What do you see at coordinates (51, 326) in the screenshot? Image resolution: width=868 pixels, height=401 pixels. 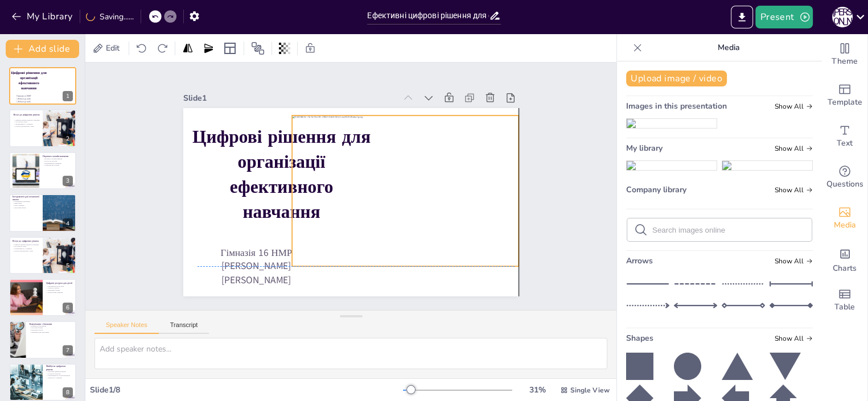 I see `p: Важливість комунікації` at bounding box center [51, 326].